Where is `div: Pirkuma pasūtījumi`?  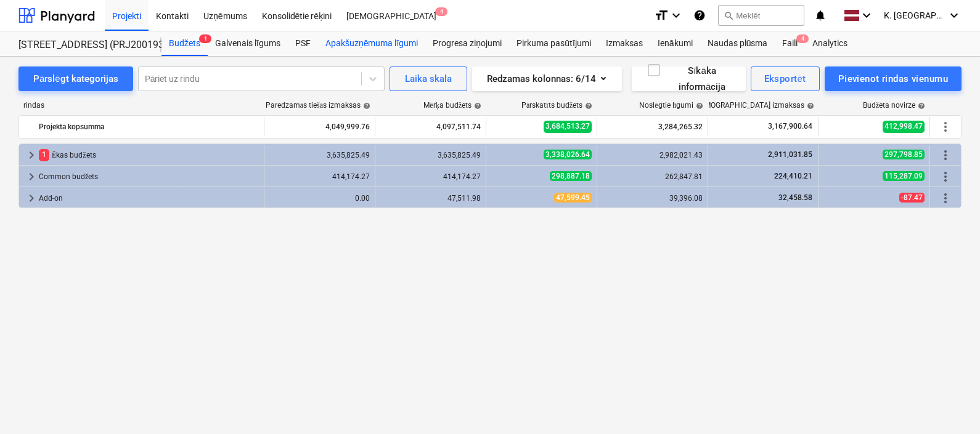 div: Pirkuma pasūtījumi is located at coordinates (554, 44).